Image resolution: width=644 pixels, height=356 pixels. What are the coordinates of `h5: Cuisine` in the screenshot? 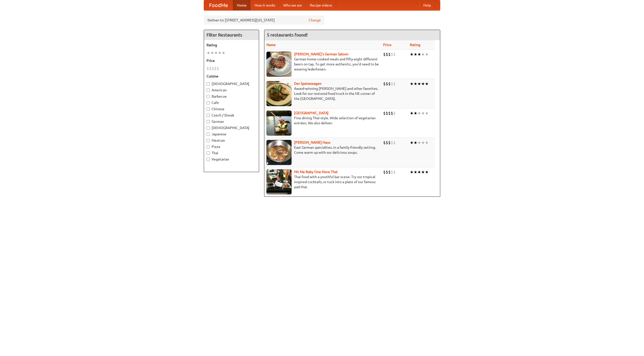 It's located at (232, 76).